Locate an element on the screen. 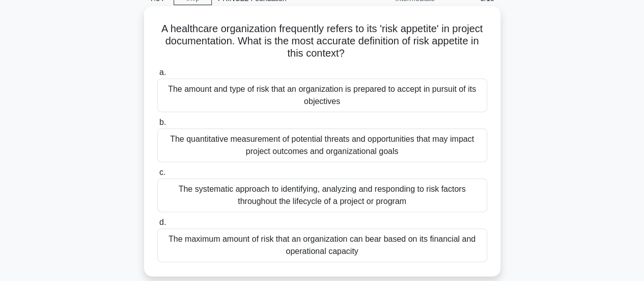 The image size is (644, 281). span: b. is located at coordinates (162, 122).